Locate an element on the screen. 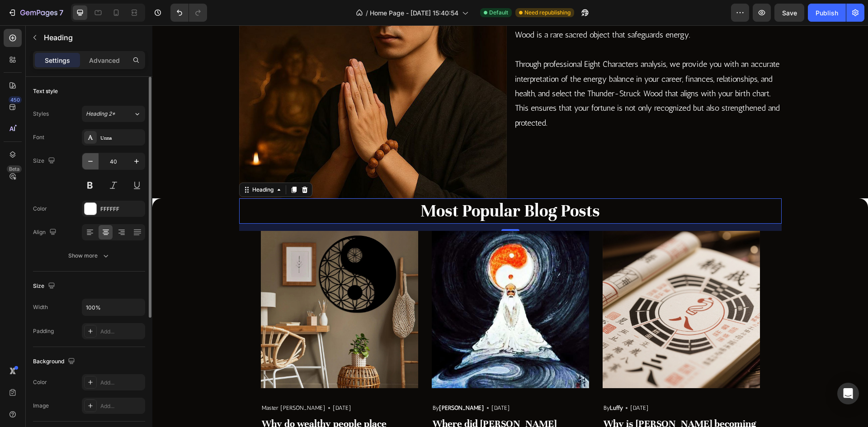  p: Advanced is located at coordinates (104, 60).